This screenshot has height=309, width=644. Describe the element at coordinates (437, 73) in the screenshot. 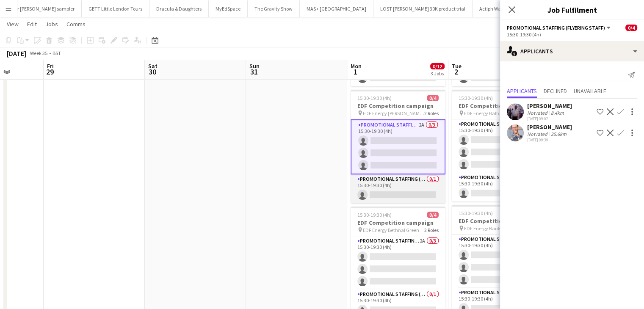

I see `div: 3 Jobs` at that location.